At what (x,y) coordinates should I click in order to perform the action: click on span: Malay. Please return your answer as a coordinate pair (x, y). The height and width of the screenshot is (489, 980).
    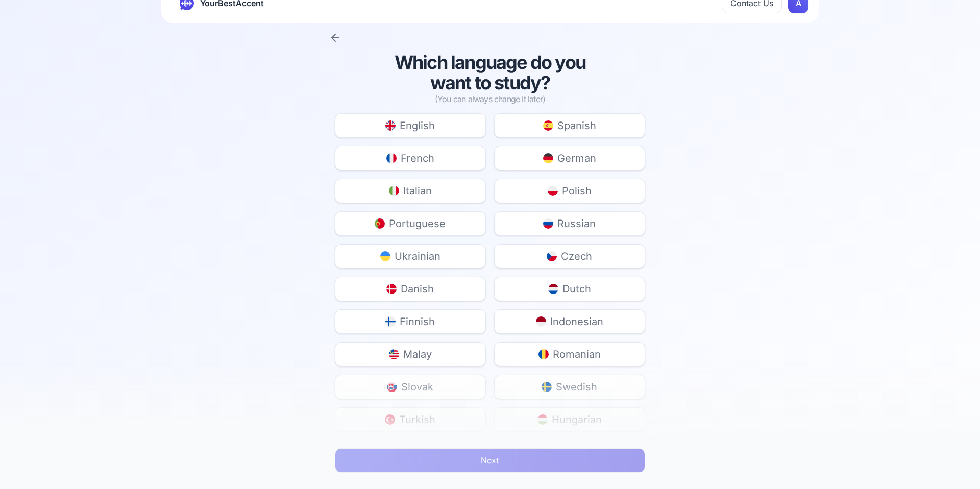
    Looking at the image, I should click on (418, 354).